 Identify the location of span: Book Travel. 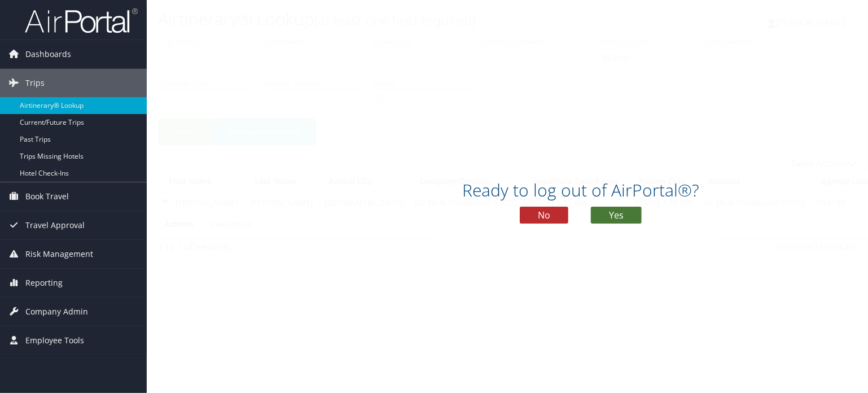
(47, 196).